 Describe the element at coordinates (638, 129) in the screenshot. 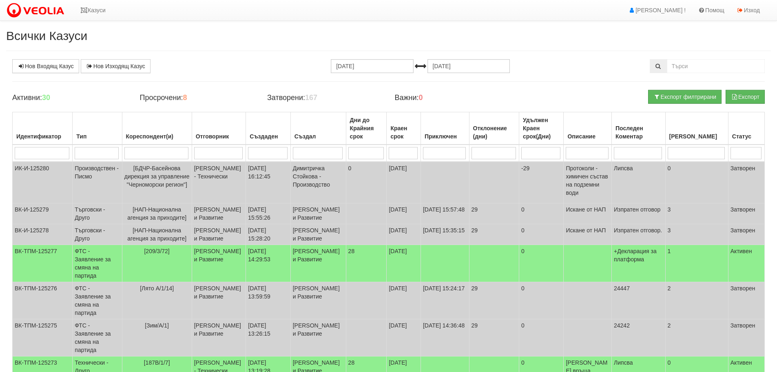

I see `th: Последен Коментар: No sort applied, activate to apply an ascending sort` at that location.